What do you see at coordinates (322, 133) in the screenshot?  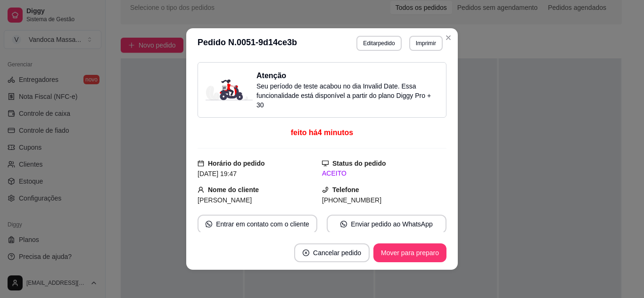 I see `span: feito há 4 minutos` at bounding box center [322, 133].